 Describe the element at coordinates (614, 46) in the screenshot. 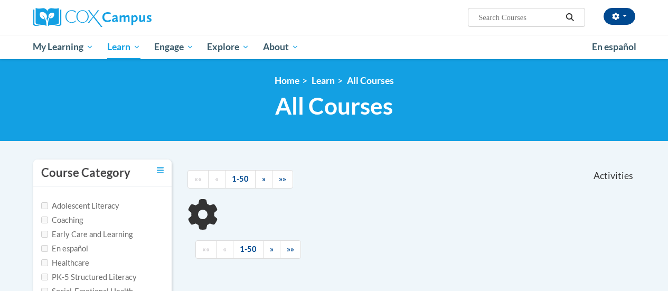

I see `span: En español` at that location.